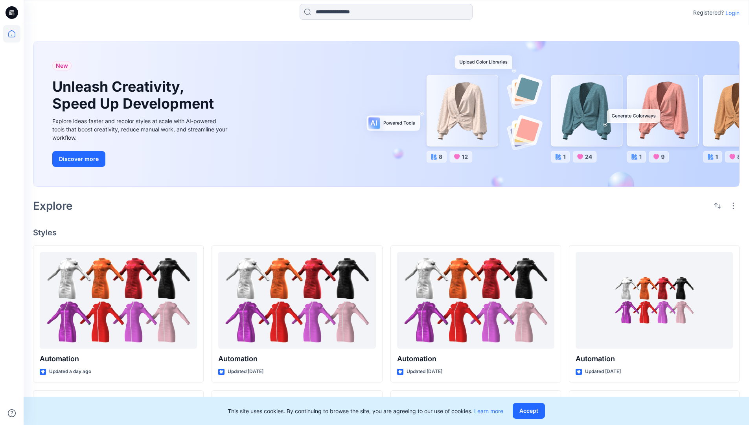  Describe the element at coordinates (141, 129) in the screenshot. I see `div: Explore ideas faster and recolor styles at scale with AI-powered tools that boost creativity, red...` at that location.